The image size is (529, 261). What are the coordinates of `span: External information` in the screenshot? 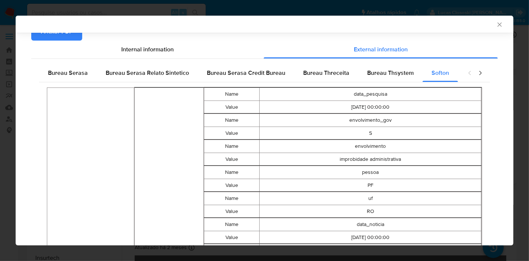 It's located at (380, 49).